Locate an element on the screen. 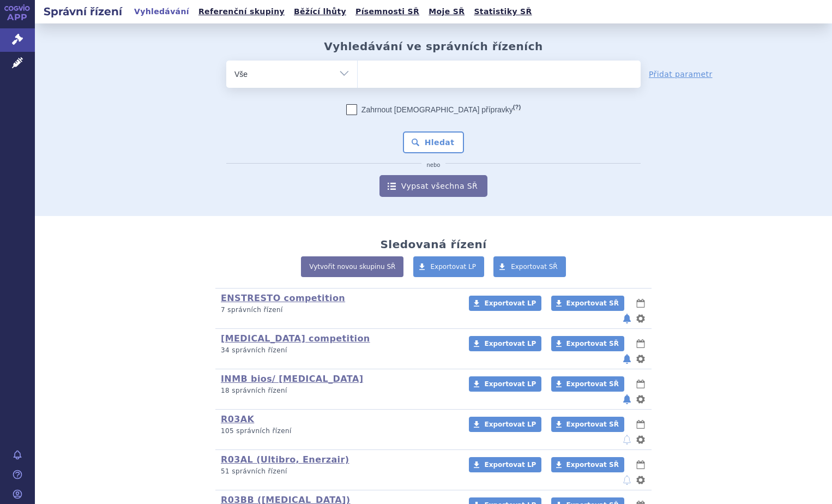 The width and height of the screenshot is (832, 504). a: Písemnosti SŘ is located at coordinates (387, 12).